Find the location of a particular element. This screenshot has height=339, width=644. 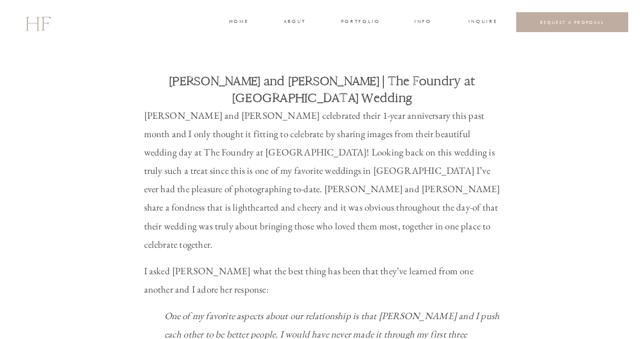

a: INQUIRE is located at coordinates (482, 22).